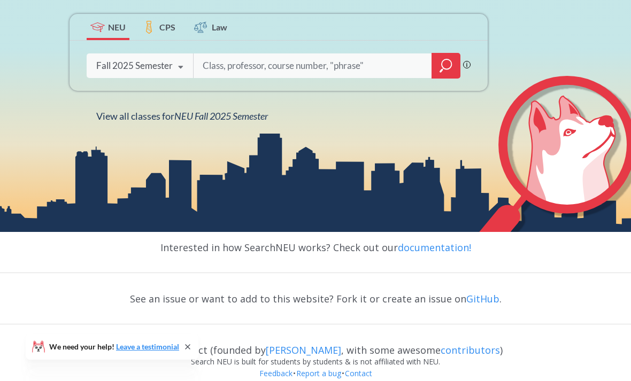  I want to click on span: Law, so click(219, 27).